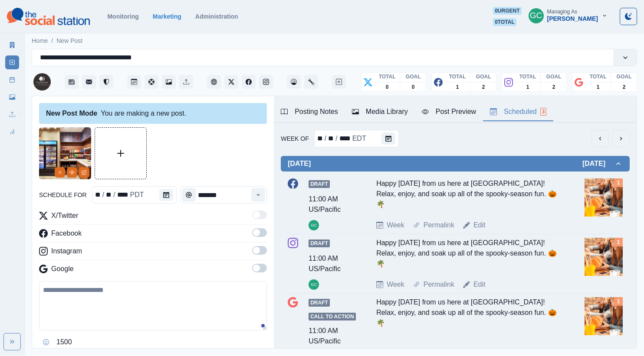 The image size is (644, 356). I want to click on button: Administration, so click(311, 82).